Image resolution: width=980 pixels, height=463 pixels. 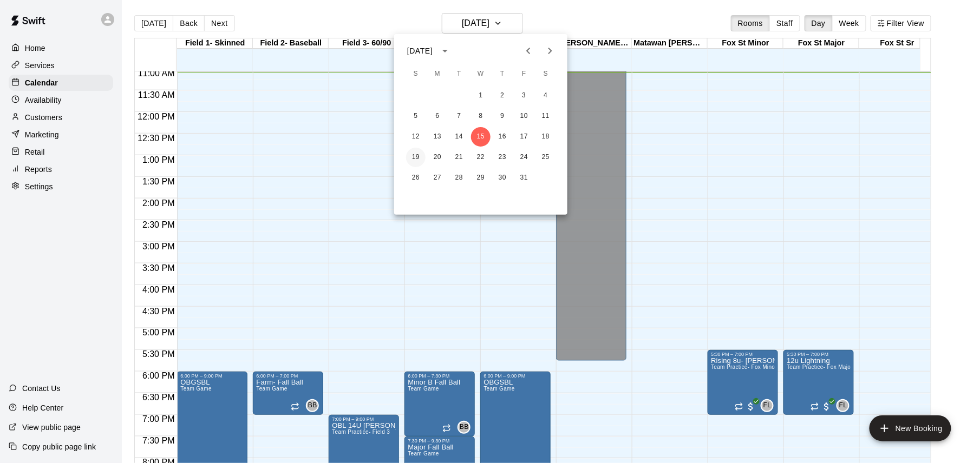 I want to click on button: 28, so click(x=459, y=178).